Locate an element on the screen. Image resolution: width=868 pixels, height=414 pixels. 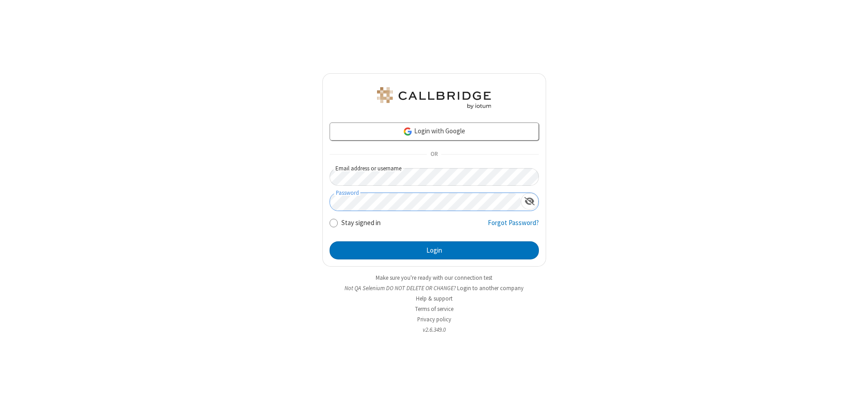
label: Stay signed in is located at coordinates (360, 223).